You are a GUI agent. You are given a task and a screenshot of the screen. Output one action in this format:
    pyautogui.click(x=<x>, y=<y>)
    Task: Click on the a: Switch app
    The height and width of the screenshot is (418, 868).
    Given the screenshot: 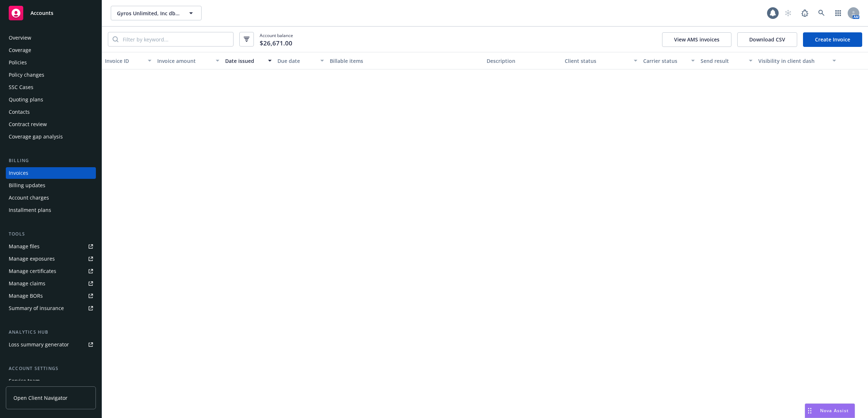 What is the action you would take?
    pyautogui.click(x=837, y=13)
    